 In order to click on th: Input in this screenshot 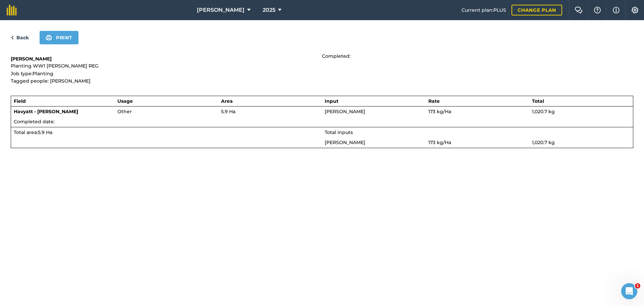, I will do `click(374, 101)`.